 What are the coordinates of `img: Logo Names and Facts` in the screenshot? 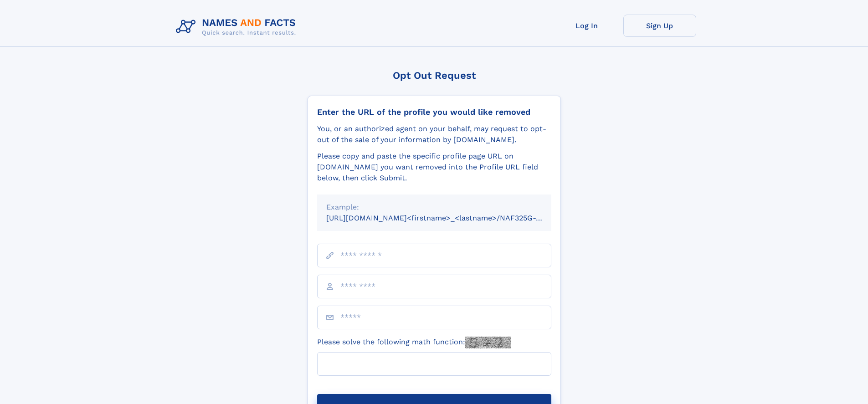 It's located at (238, 27).